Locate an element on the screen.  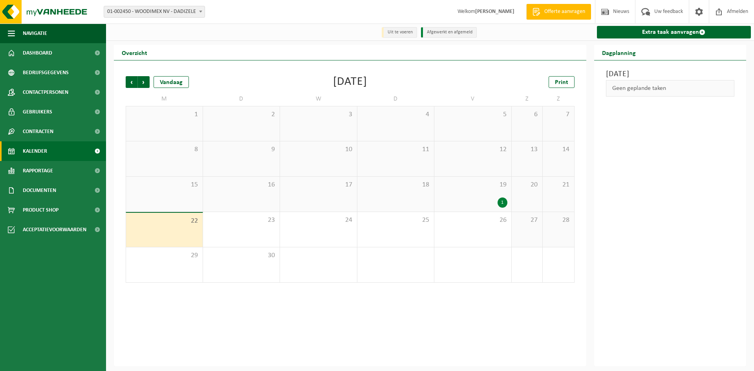
span: 1 is located at coordinates (164, 115).